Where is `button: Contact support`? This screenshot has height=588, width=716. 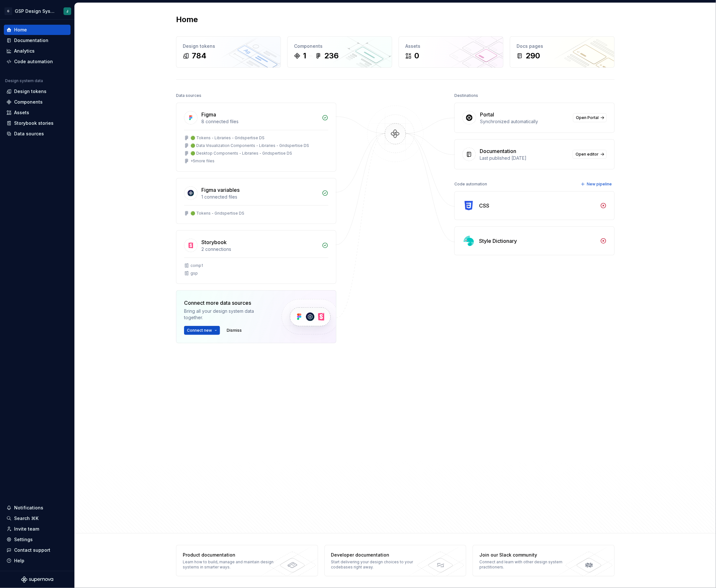 button: Contact support is located at coordinates (37, 550).